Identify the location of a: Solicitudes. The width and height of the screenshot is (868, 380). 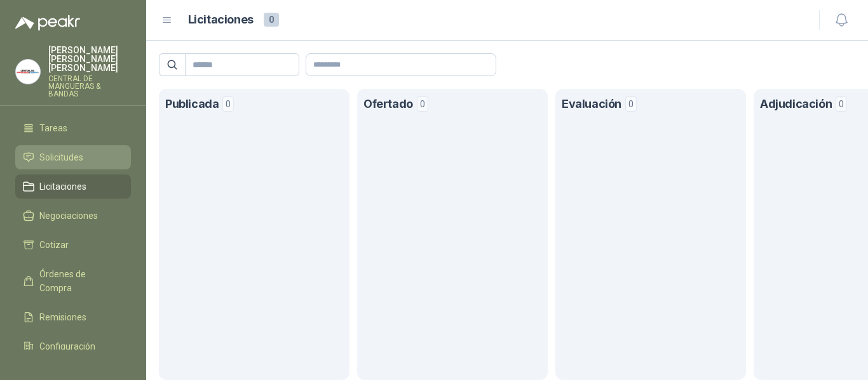
(73, 157).